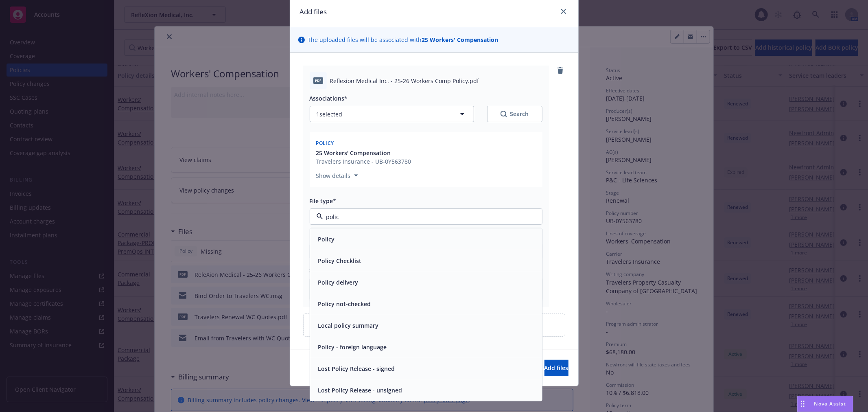 The height and width of the screenshot is (412, 868). What do you see at coordinates (348, 325) in the screenshot?
I see `button: Local policy summary` at bounding box center [348, 325].